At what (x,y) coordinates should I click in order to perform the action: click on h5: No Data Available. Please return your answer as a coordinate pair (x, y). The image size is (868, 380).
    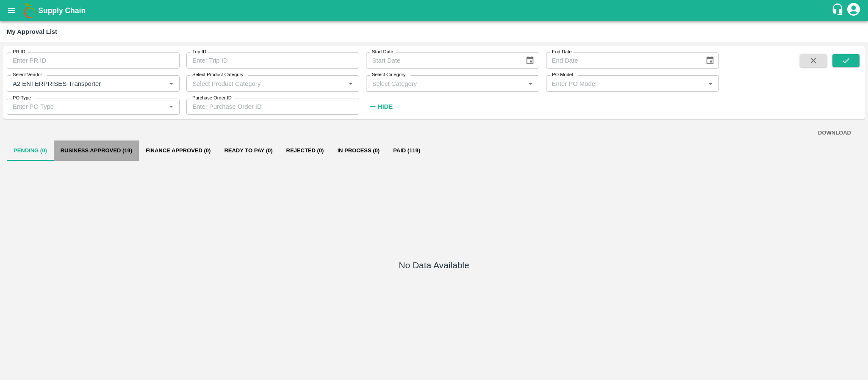
    Looking at the image, I should click on (434, 265).